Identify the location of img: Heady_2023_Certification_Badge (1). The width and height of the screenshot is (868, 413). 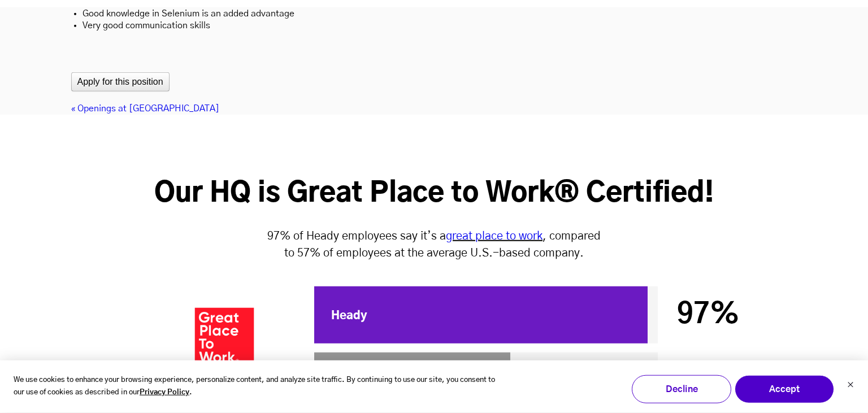
(225, 358).